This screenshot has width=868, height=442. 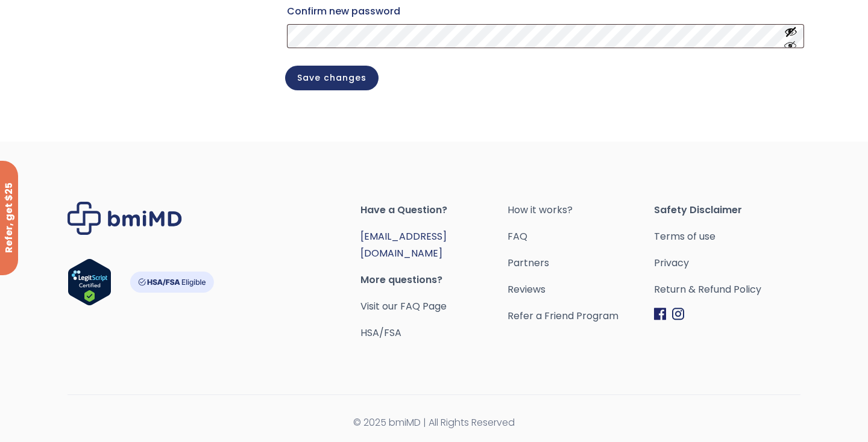 What do you see at coordinates (89, 285) in the screenshot?
I see `a: Verify LegitScript Approval for www.bmimd.com` at bounding box center [89, 285].